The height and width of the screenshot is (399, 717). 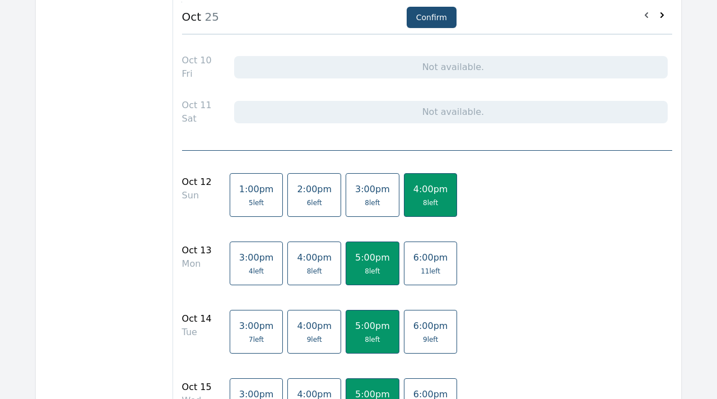 What do you see at coordinates (257, 189) in the screenshot?
I see `span: 1:00pm` at bounding box center [257, 189].